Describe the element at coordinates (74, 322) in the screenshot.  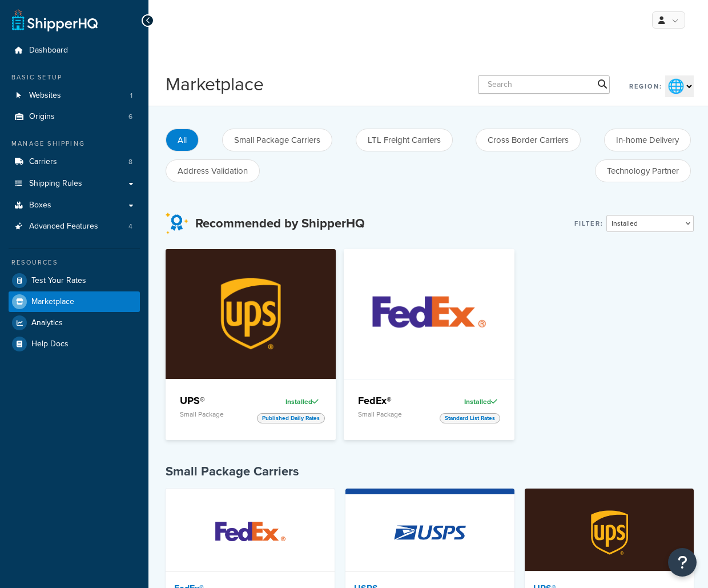
I see `li: Analytics` at that location.